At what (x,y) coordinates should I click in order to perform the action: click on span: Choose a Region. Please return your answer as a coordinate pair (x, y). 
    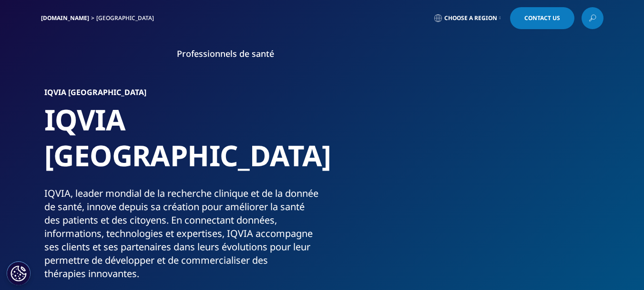
    Looking at the image, I should click on (471, 18).